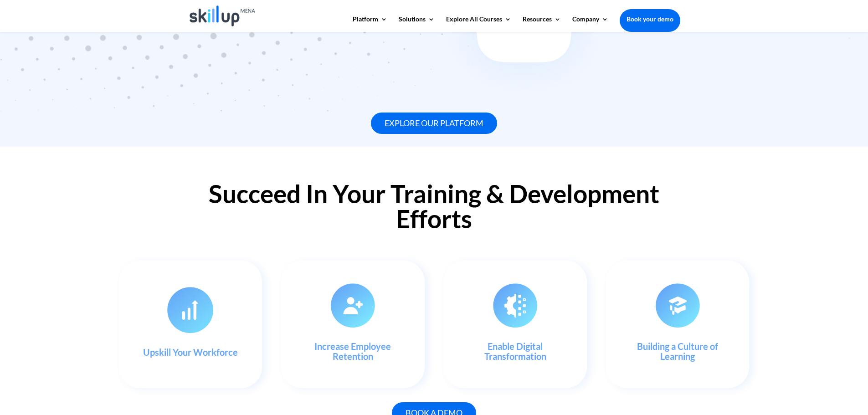  What do you see at coordinates (590, 23) in the screenshot?
I see `a: Company` at bounding box center [590, 23].